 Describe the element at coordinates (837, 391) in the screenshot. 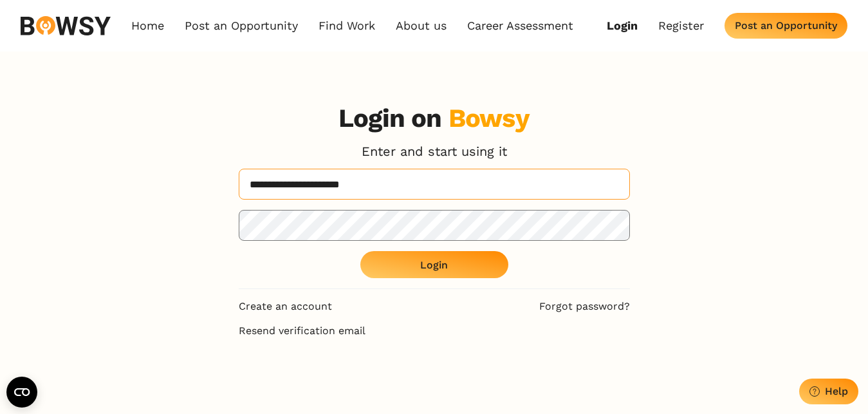

I see `div: Help` at that location.